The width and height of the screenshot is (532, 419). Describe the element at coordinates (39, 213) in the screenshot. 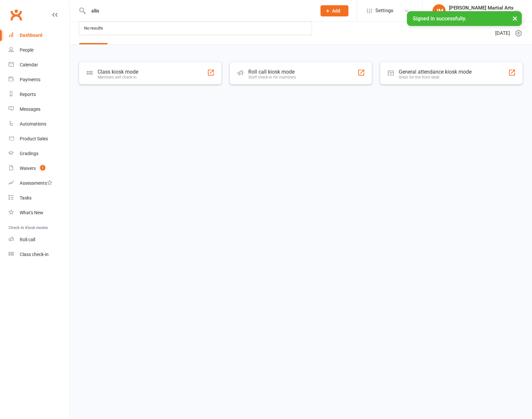

I see `a: What's New` at that location.